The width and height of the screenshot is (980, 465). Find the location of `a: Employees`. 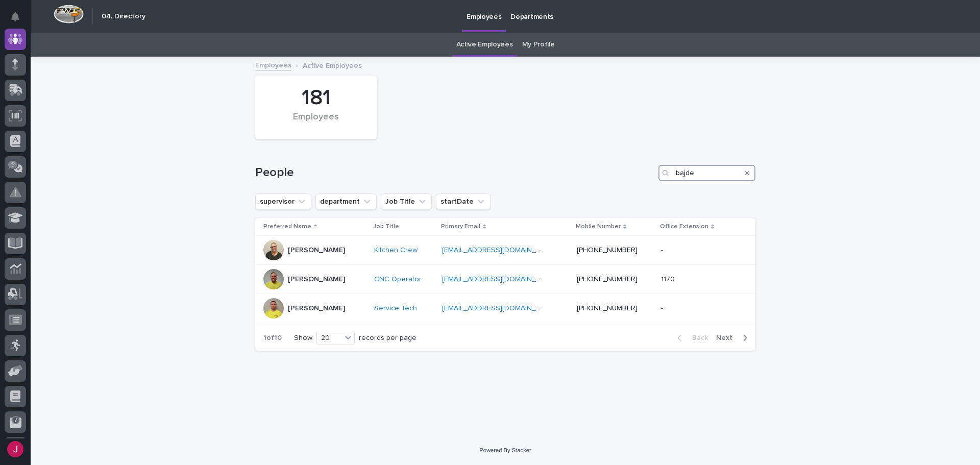

a: Employees is located at coordinates (273, 64).